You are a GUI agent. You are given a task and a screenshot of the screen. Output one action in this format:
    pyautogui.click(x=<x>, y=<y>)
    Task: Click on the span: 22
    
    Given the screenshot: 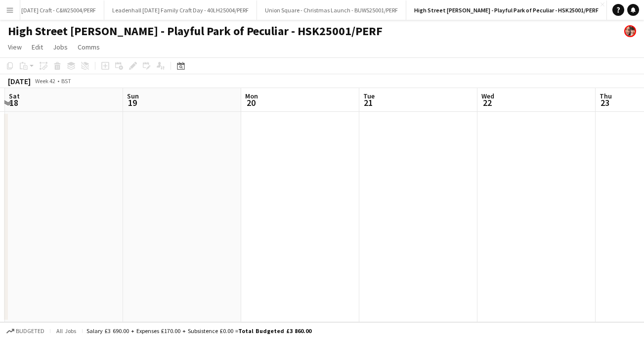 What is the action you would take?
    pyautogui.click(x=487, y=103)
    